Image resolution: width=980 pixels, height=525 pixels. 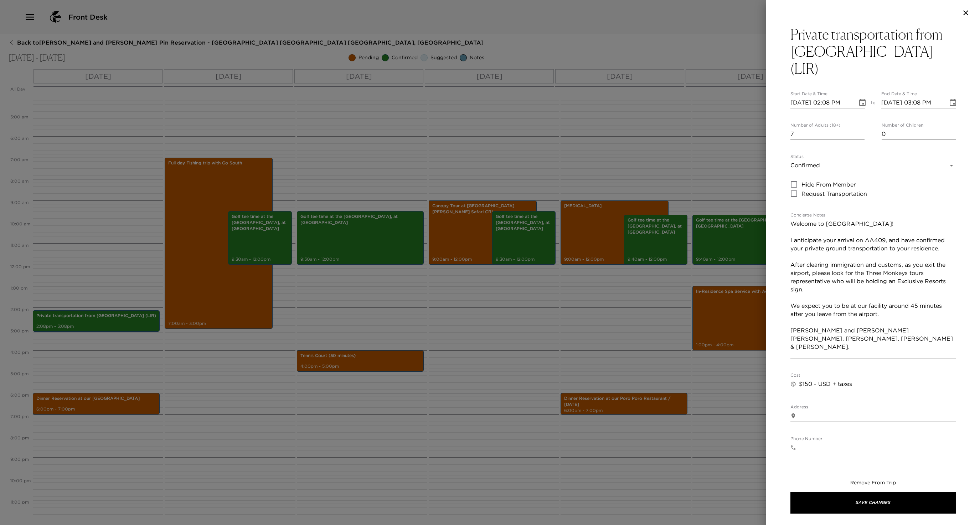 What do you see at coordinates (806, 439) in the screenshot?
I see `label: Phone Number` at bounding box center [806, 439].